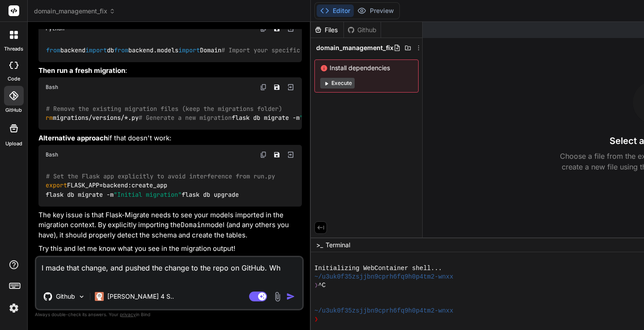  I want to click on span: # Set the Flask app explicitly to avoid interference from run.py, so click(161, 177).